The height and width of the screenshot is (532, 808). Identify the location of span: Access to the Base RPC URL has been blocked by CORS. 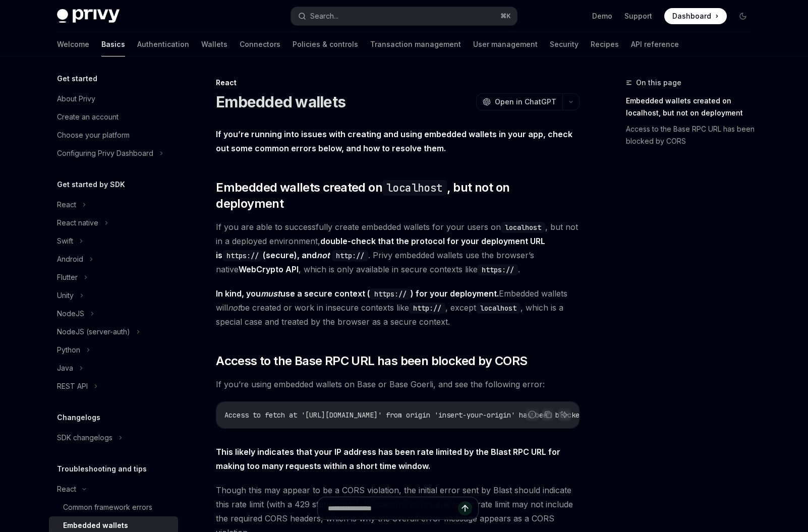
(371, 361).